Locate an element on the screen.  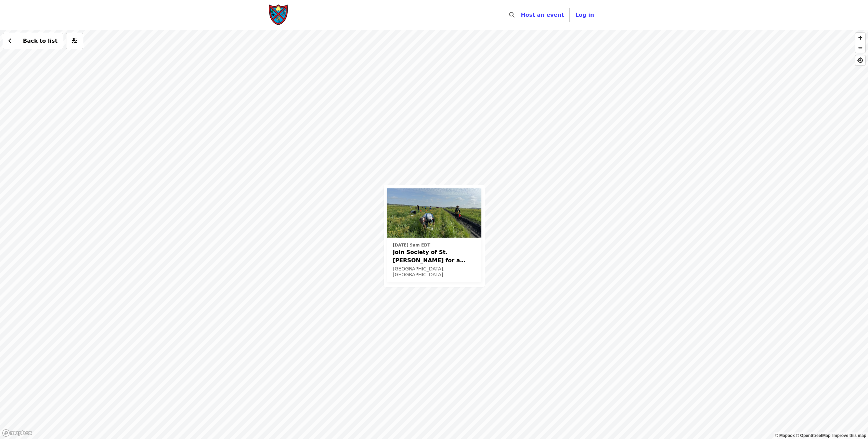
button: Log in is located at coordinates (585, 15).